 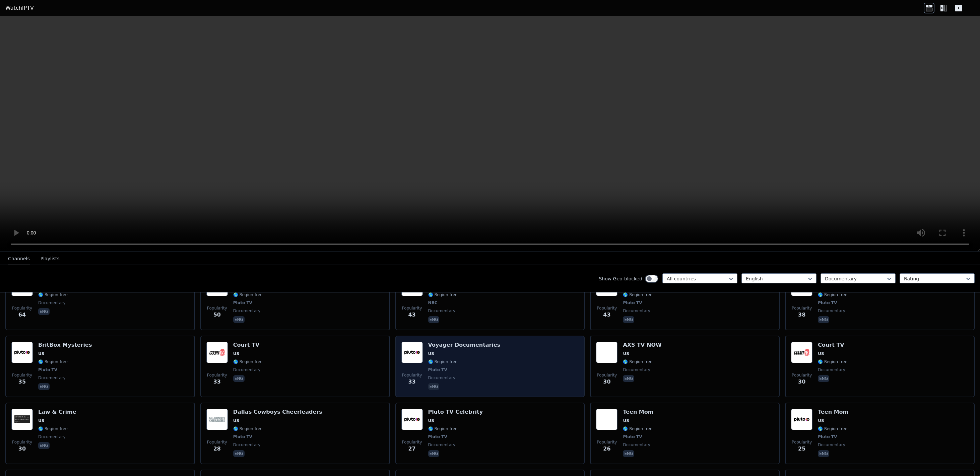 What do you see at coordinates (217, 419) in the screenshot?
I see `img: Dallas Cowboys Cheerleaders` at bounding box center [217, 419].